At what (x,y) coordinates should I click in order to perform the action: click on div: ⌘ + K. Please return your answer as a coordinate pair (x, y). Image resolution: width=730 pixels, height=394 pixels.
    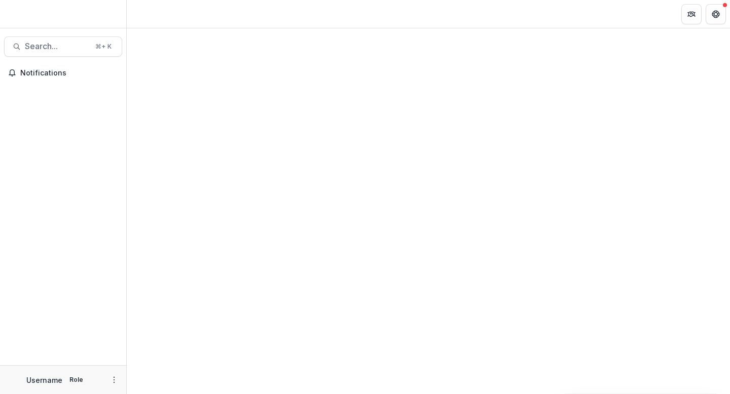
    Looking at the image, I should click on (103, 47).